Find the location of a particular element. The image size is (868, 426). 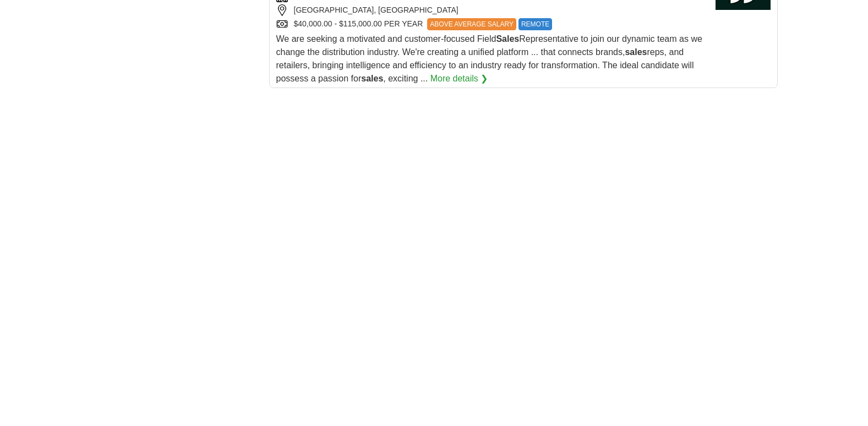

span: REMOTE is located at coordinates (535, 24).